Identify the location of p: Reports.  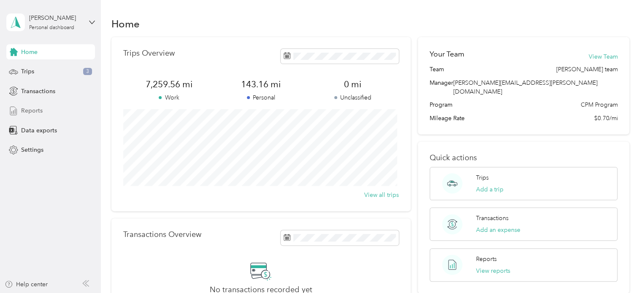
(486, 259).